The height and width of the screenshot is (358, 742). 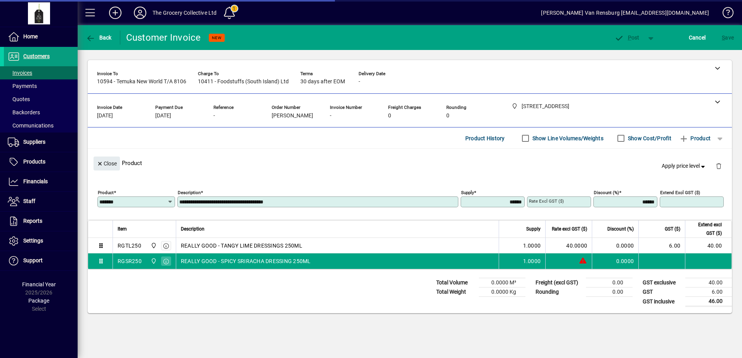 I want to click on mat-label: Extend excl GST ($), so click(x=680, y=193).